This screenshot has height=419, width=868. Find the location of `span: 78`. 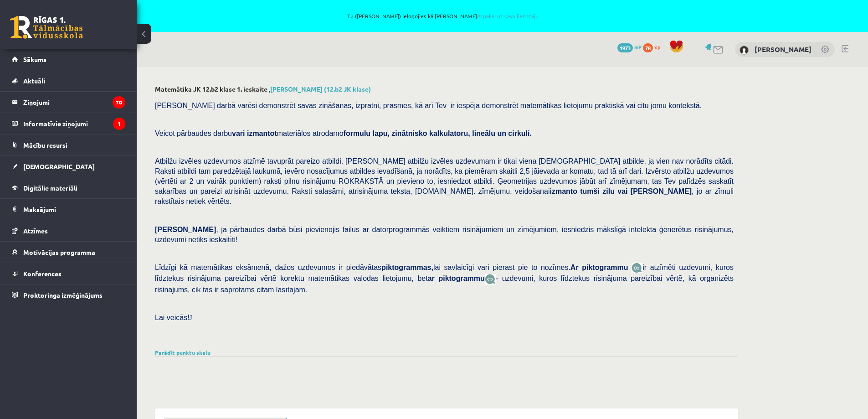

span: 78 is located at coordinates (648, 48).